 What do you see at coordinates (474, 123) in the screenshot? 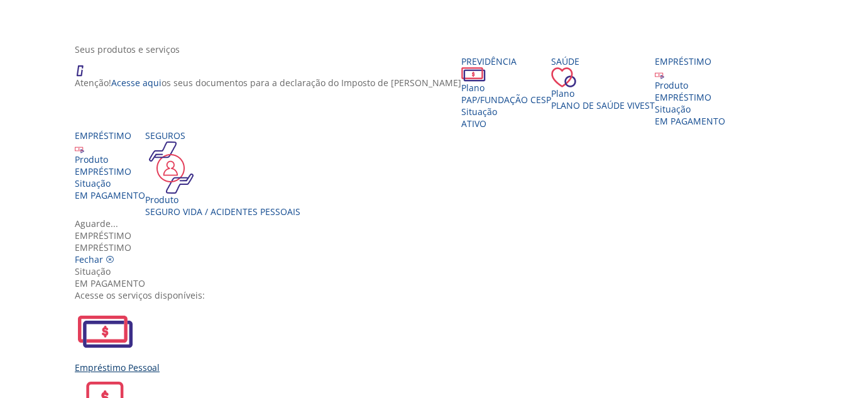
I see `span: Ativo` at bounding box center [474, 123].